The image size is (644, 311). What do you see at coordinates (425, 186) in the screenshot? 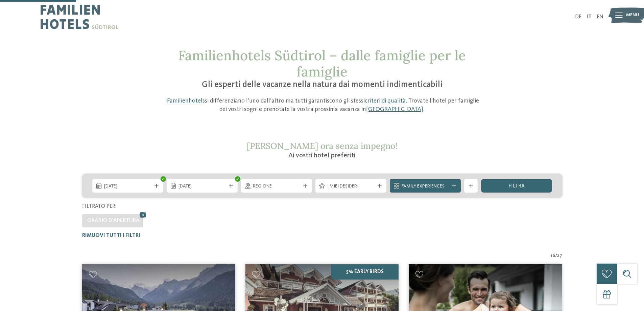
I see `span: Family Experiences` at bounding box center [425, 186].